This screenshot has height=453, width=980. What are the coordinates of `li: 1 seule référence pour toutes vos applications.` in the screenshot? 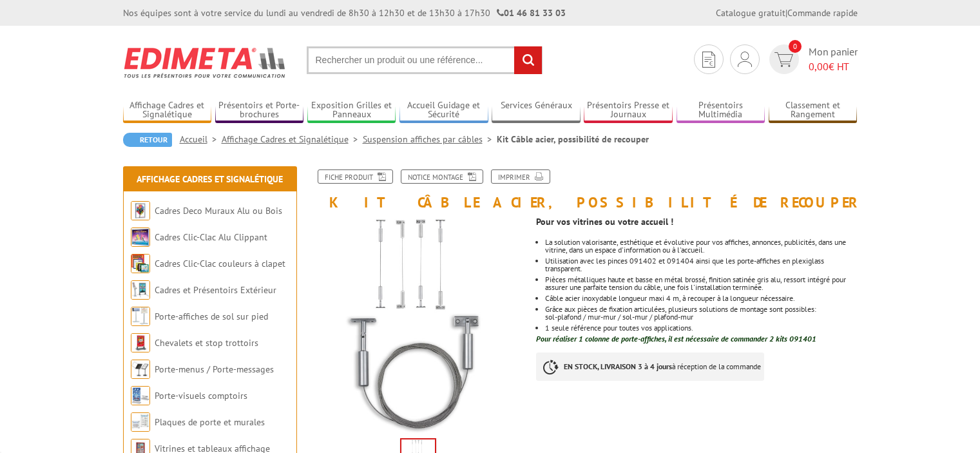 It's located at (701, 327).